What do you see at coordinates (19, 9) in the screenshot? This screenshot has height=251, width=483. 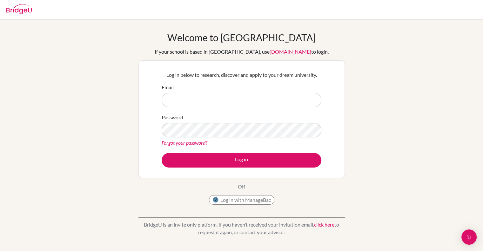 I see `img: Bridge-U` at bounding box center [19, 9].